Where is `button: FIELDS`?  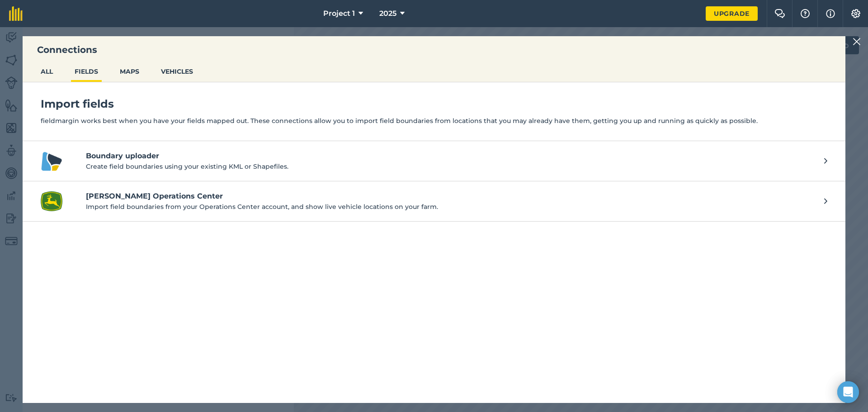
button: FIELDS is located at coordinates (87, 71).